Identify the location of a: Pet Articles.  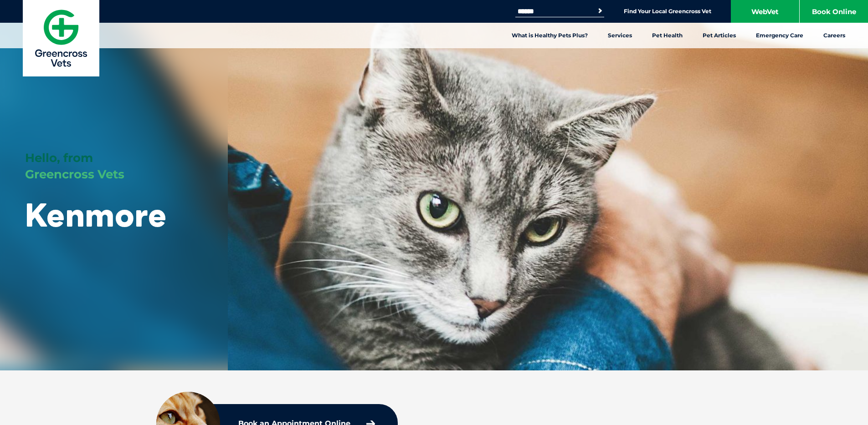
(718, 35).